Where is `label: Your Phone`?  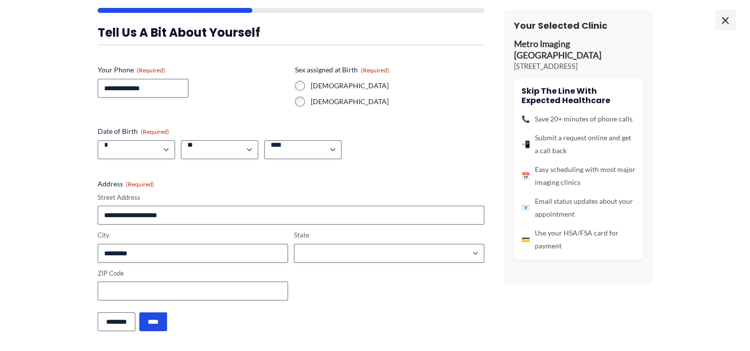
label: Your Phone is located at coordinates (192, 70).